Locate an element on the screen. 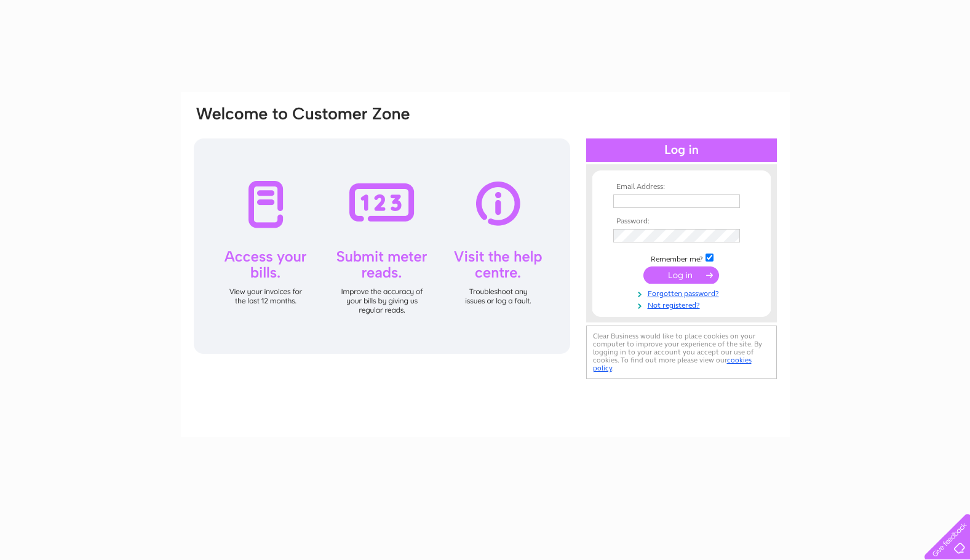 Image resolution: width=970 pixels, height=560 pixels. div: Clear Business would like to place cookies on your computer to improve your experience of the sit... is located at coordinates (681, 352).